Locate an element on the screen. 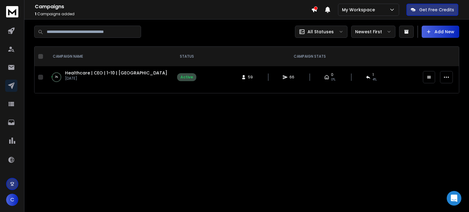 This screenshot has height=212, width=469. p: My Workspace is located at coordinates (359, 10).